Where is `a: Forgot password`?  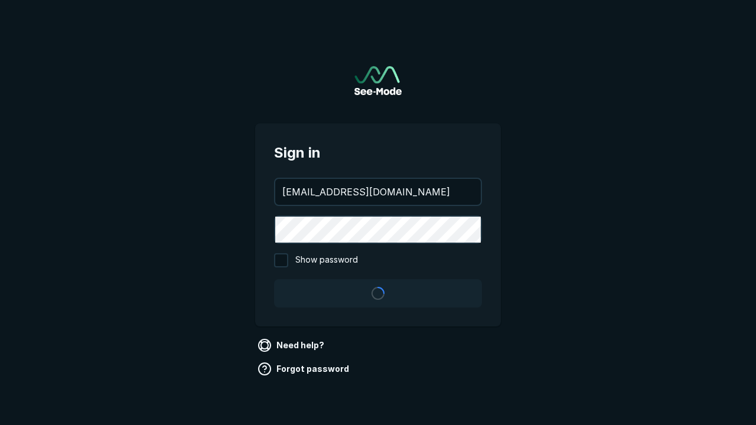 a: Forgot password is located at coordinates (304, 369).